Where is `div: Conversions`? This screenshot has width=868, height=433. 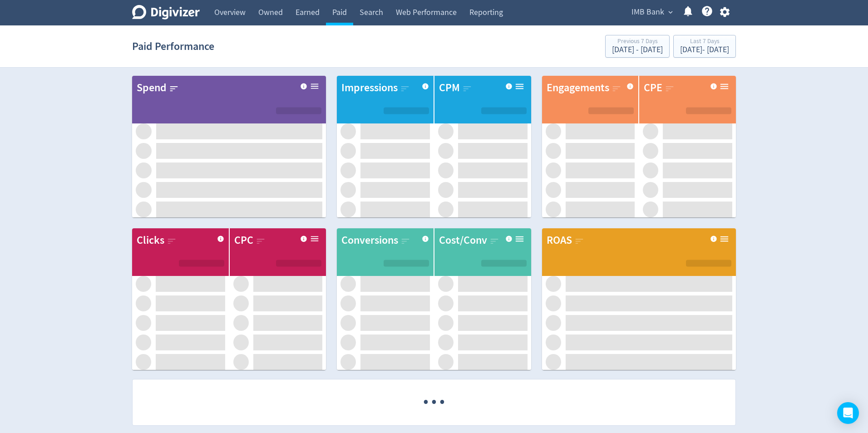
div: Conversions is located at coordinates (370, 240).